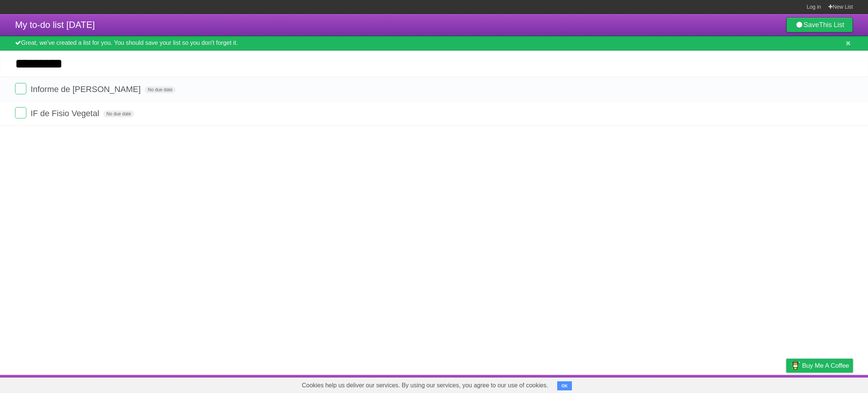  What do you see at coordinates (795, 366) in the screenshot?
I see `img: Buy me a coffee` at bounding box center [795, 366].